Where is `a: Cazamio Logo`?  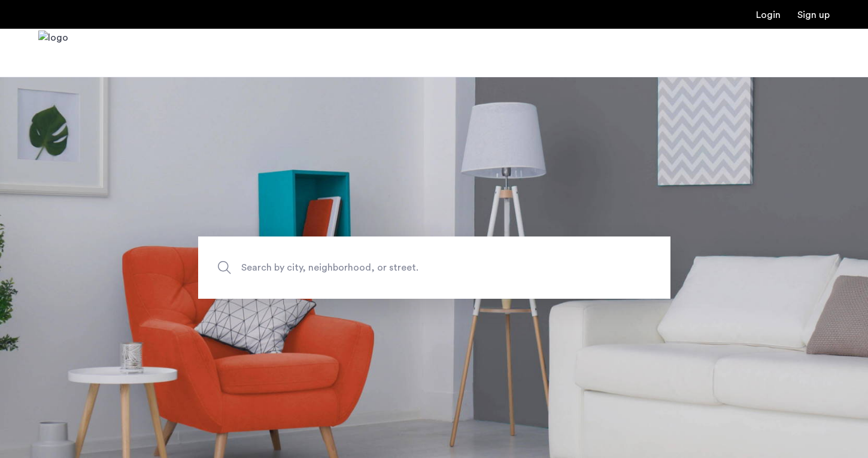
a: Cazamio Logo is located at coordinates (53, 52).